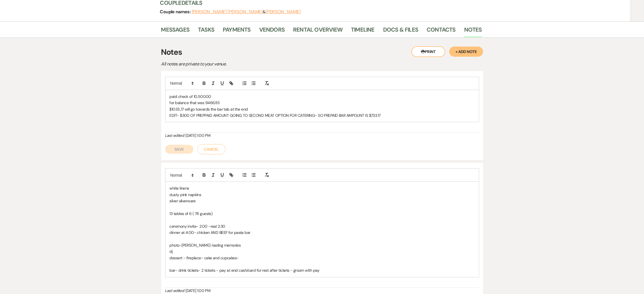 The image size is (644, 294). I want to click on p: silver silverware, so click(322, 201).